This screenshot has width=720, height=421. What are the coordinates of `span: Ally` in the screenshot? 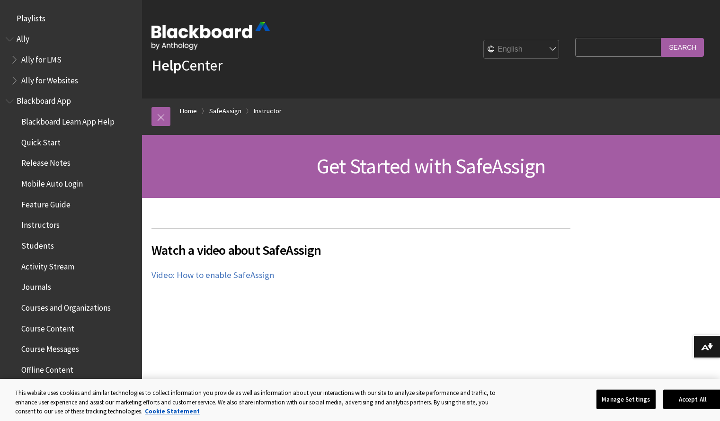 It's located at (23, 37).